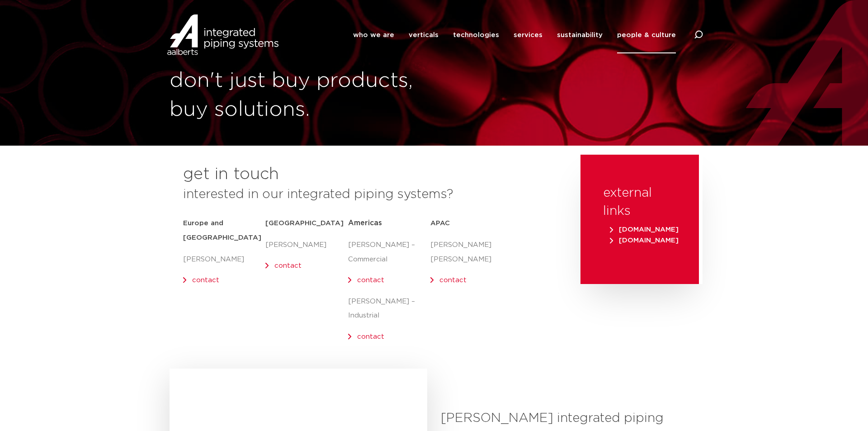  Describe the element at coordinates (640, 202) in the screenshot. I see `h3: external links` at that location.